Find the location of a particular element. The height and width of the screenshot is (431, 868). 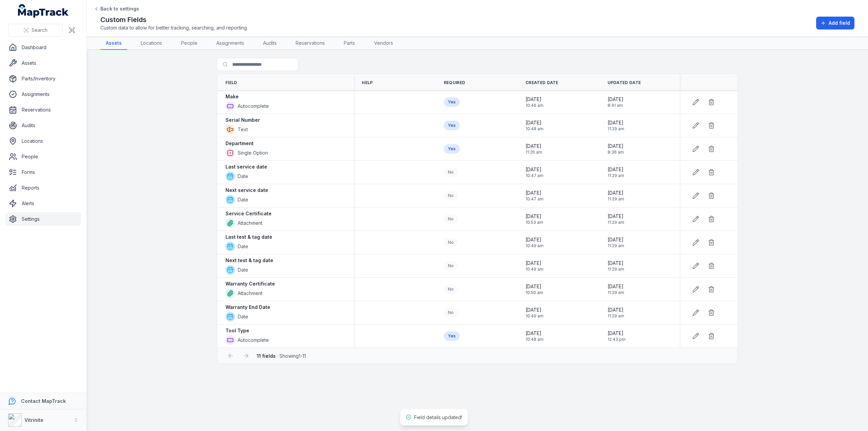

a: Alerts is located at coordinates (43, 204).